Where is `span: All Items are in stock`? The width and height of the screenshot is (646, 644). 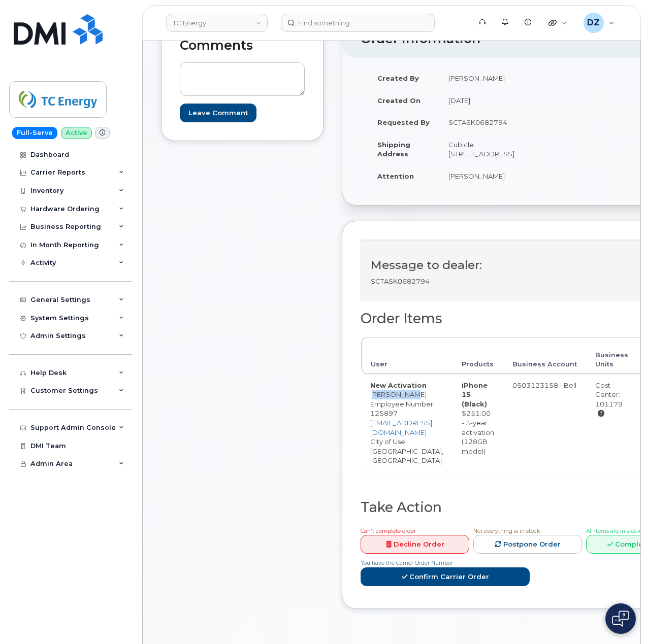
span: All Items are in stock is located at coordinates (613, 531).